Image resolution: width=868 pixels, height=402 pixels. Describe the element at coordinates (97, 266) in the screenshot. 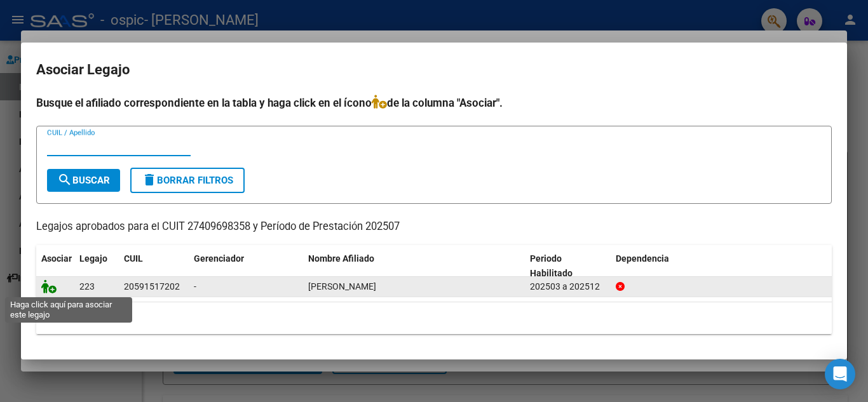

I see `datatable-header-cell: Legajo` at that location.